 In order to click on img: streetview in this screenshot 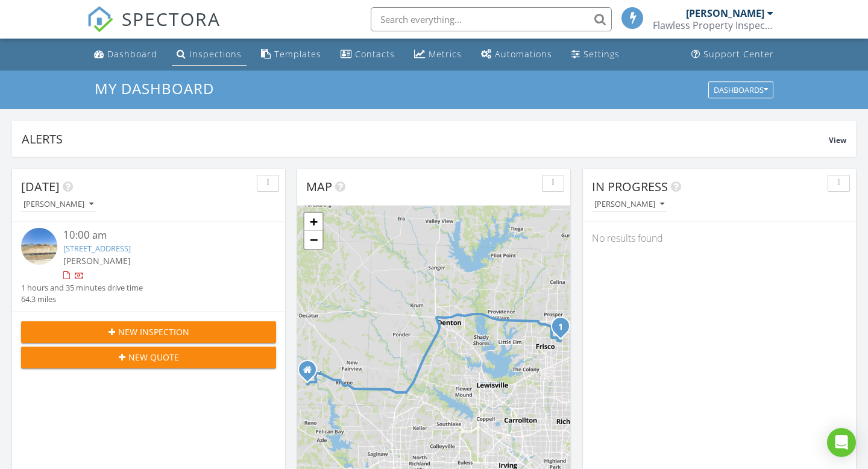, I will do `click(39, 246)`.